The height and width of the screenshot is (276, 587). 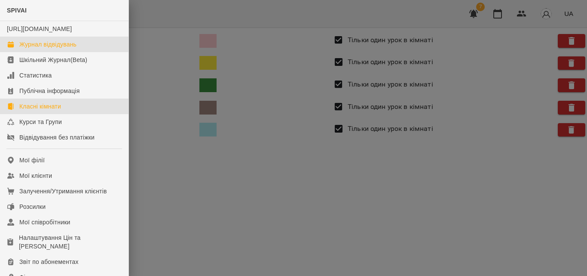 What do you see at coordinates (40, 106) in the screenshot?
I see `div: Класні кімнати` at bounding box center [40, 106].